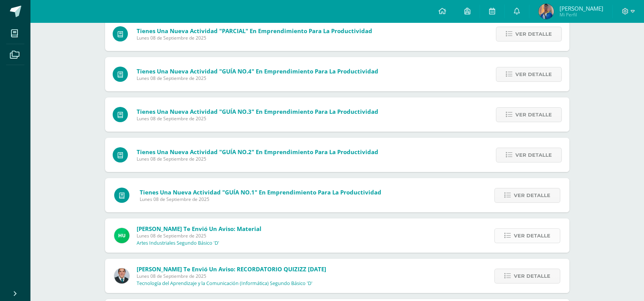  I want to click on span: Tienes una nueva actividad "GUÍA NO.4" En Emprendimiento para la Productividad, so click(257, 71).